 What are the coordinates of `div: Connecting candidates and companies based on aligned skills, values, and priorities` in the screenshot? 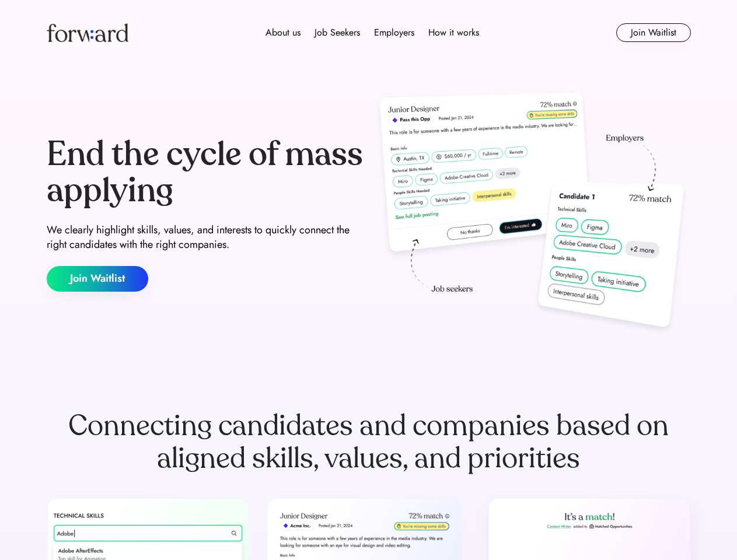 It's located at (368, 442).